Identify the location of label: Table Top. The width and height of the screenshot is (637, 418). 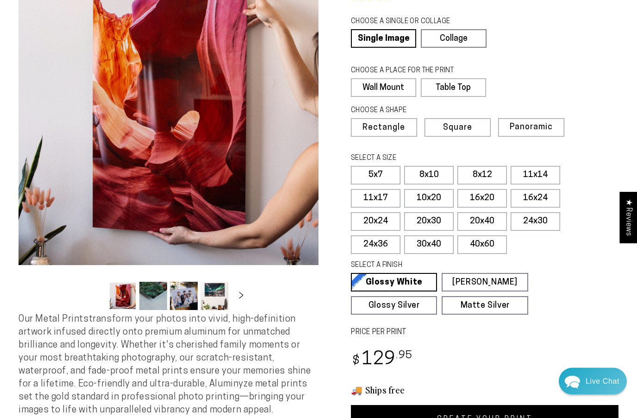
(453, 88).